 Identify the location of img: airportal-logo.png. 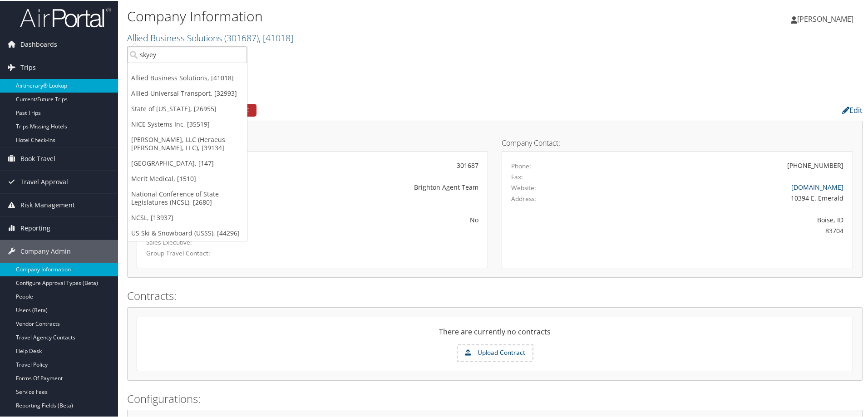
(65, 16).